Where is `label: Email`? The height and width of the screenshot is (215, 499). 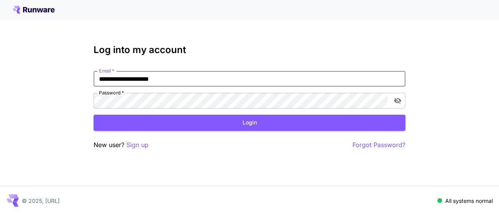
label: Email is located at coordinates (106, 71).